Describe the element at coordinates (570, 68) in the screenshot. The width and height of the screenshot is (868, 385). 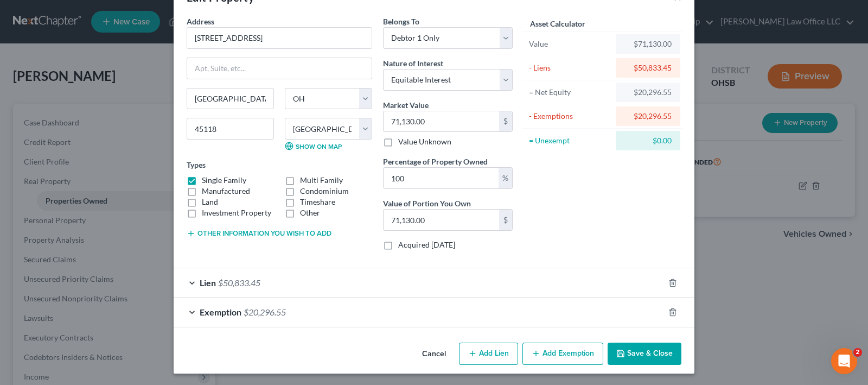
I see `div: - Liens` at that location.